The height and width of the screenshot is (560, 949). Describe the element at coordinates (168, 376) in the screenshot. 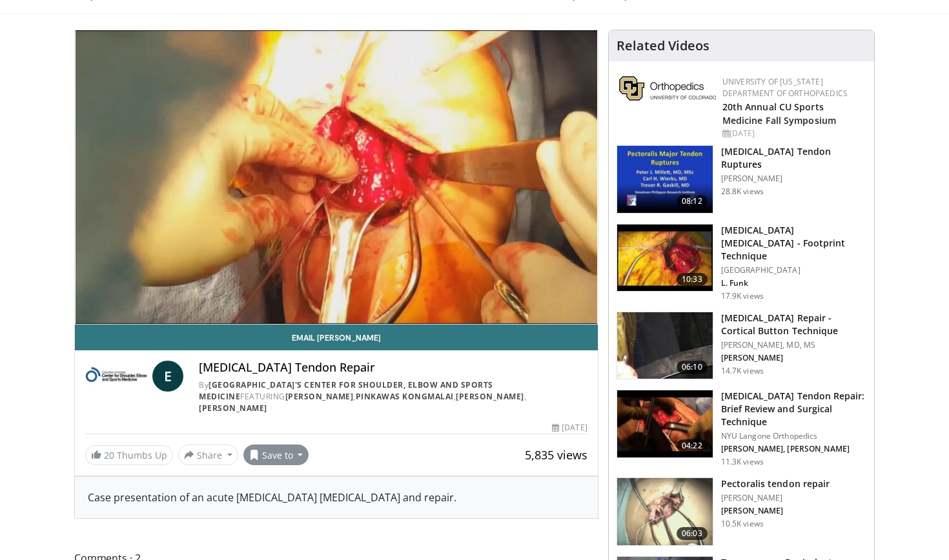

I see `span: E` at that location.